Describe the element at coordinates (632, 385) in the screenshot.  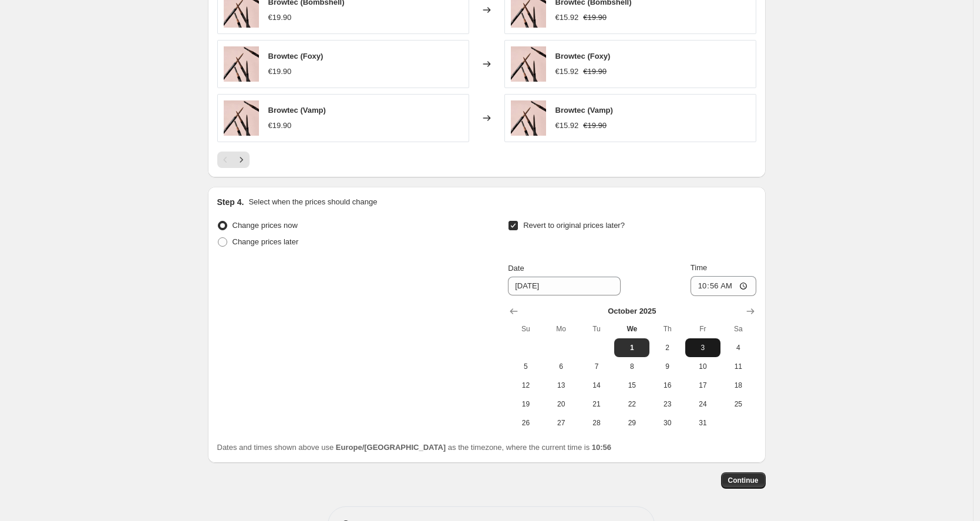
I see `button: Wednesday October 15 2025` at that location.